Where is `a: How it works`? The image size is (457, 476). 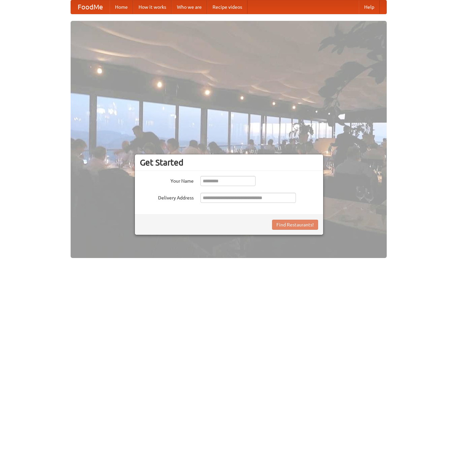 a: How it works is located at coordinates (152, 7).